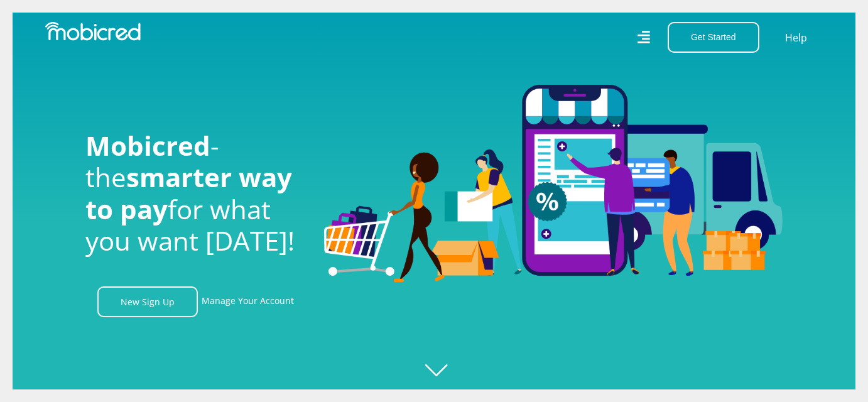  I want to click on img: Welcome to Mobicred, so click(553, 184).